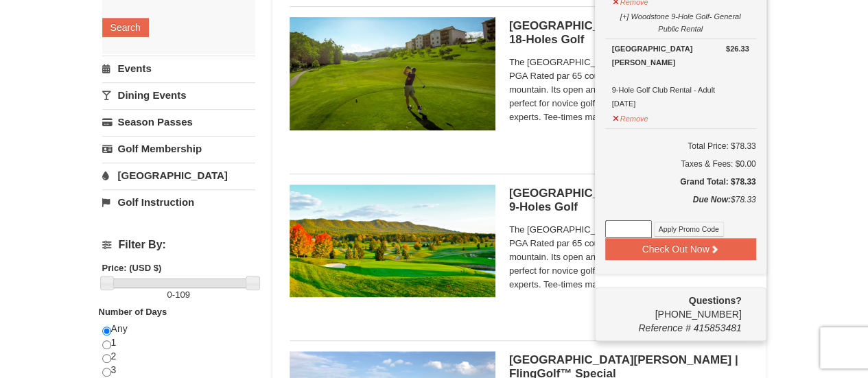  Describe the element at coordinates (681, 249) in the screenshot. I see `button: Check Out Now` at that location.